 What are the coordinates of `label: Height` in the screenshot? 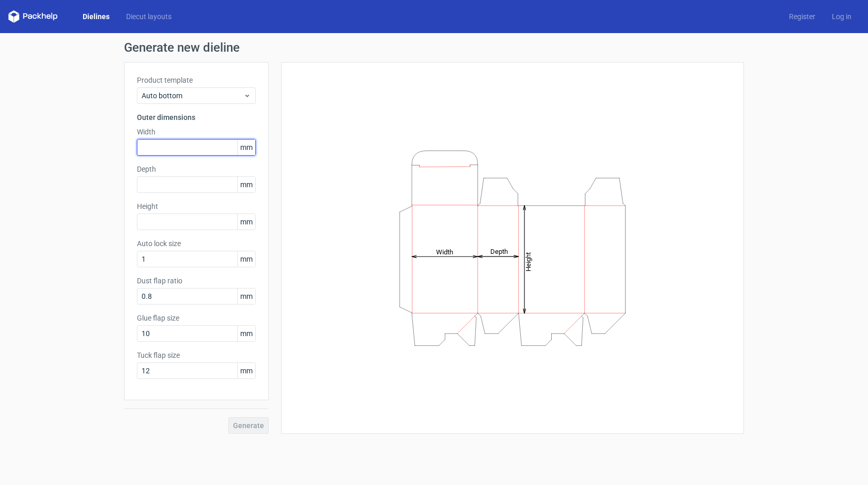 It's located at (196, 206).